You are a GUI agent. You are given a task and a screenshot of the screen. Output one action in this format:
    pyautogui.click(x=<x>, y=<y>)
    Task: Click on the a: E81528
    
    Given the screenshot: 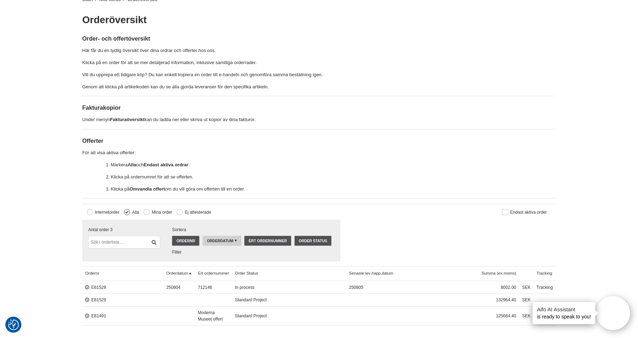 What is the action you would take?
    pyautogui.click(x=95, y=287)
    